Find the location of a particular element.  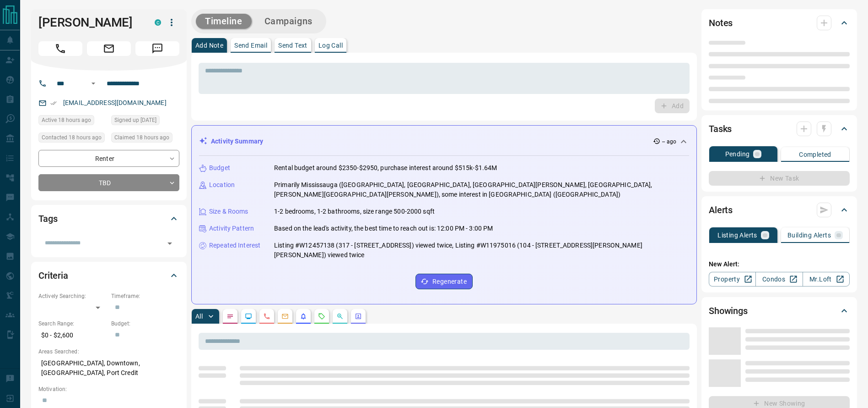

svg: Listing Alerts is located at coordinates (303, 316).